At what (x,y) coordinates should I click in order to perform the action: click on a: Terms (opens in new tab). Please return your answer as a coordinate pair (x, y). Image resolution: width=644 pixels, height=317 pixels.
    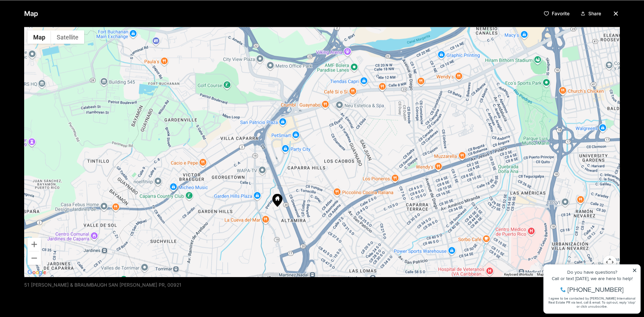
    Looking at the image, I should click on (582, 274).